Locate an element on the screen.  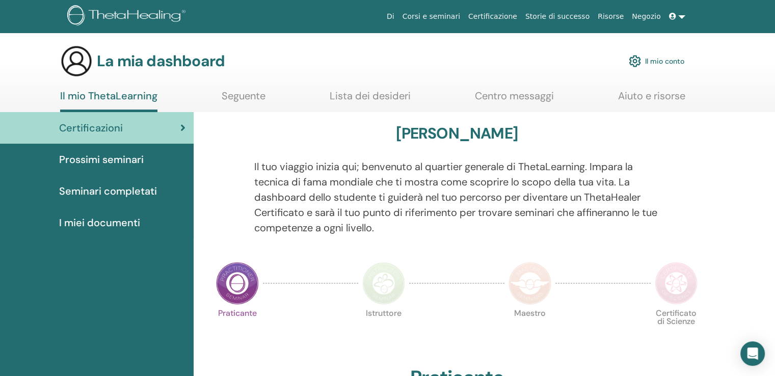
font: Il tuo viaggio inizia qui; benvenuto al quartier generale di ThetaLearning. Impara la tecnica di ... is located at coordinates (456, 197).